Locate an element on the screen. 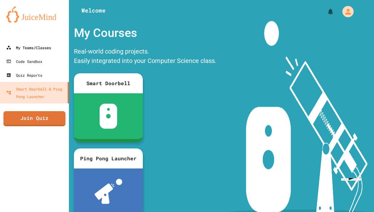  div: My Courses is located at coordinates (145, 33).